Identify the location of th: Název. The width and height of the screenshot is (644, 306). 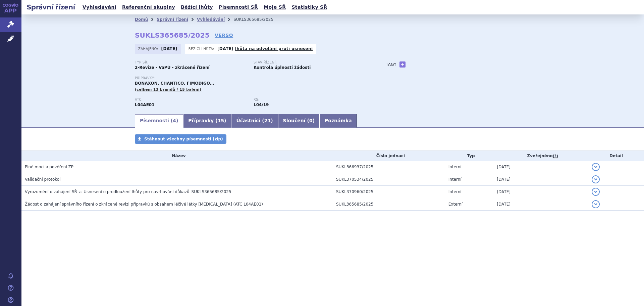
(177, 156).